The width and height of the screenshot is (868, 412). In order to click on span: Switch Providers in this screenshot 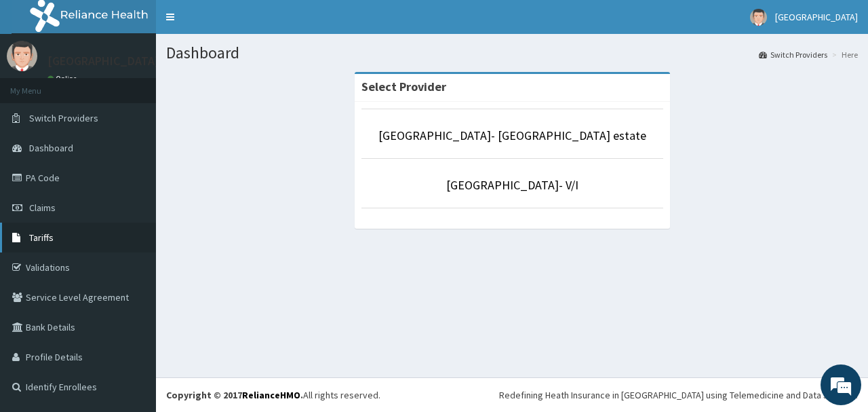, I will do `click(64, 118)`.